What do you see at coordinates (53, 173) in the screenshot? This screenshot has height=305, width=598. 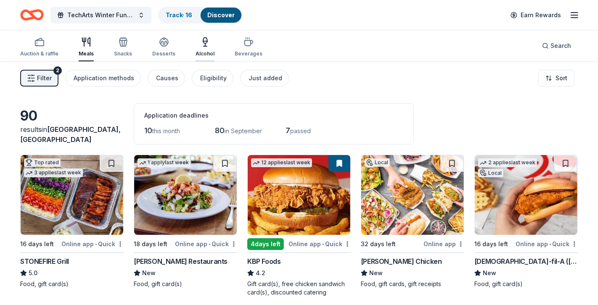 I see `div: 3 applies last week` at bounding box center [53, 173].